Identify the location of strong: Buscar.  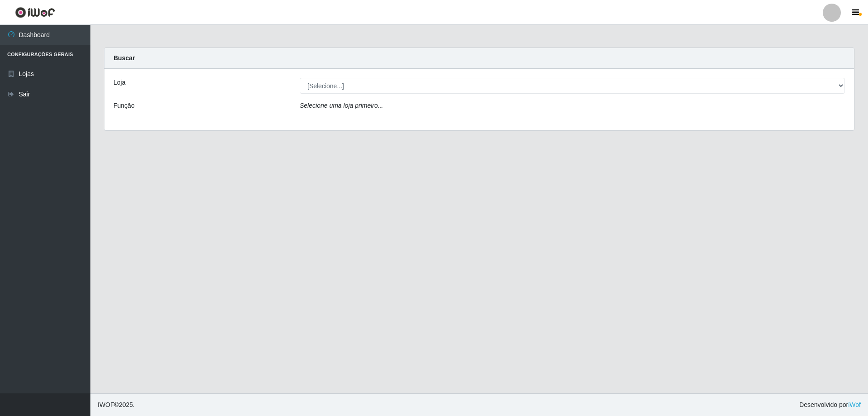
(124, 58).